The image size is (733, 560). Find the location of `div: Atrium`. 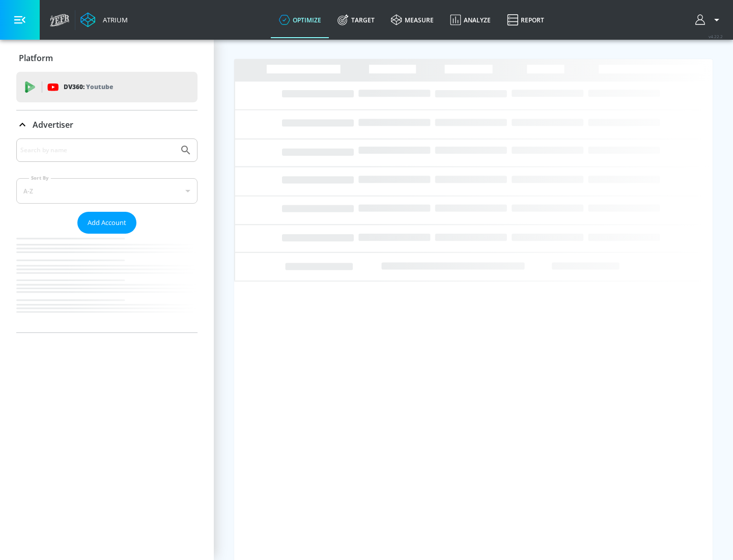

div: Atrium is located at coordinates (113, 20).